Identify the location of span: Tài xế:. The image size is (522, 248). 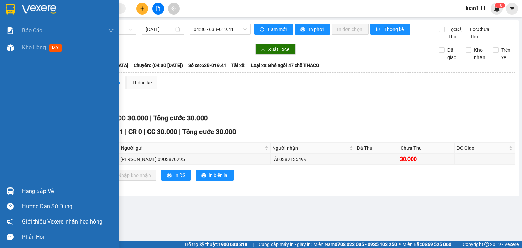
(239, 65).